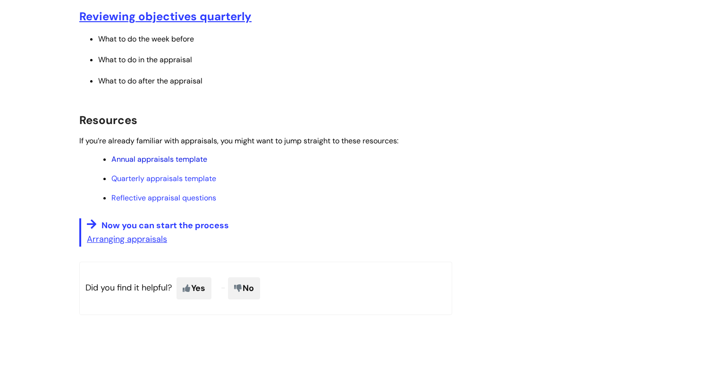  I want to click on a: Reflective appraisal questions, so click(164, 198).